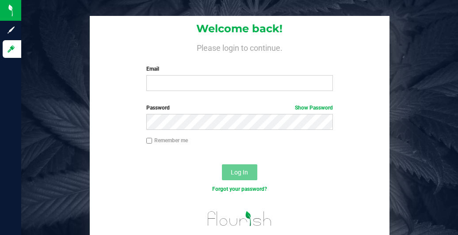 This screenshot has height=235, width=458. I want to click on h1: Welcome back!, so click(239, 29).